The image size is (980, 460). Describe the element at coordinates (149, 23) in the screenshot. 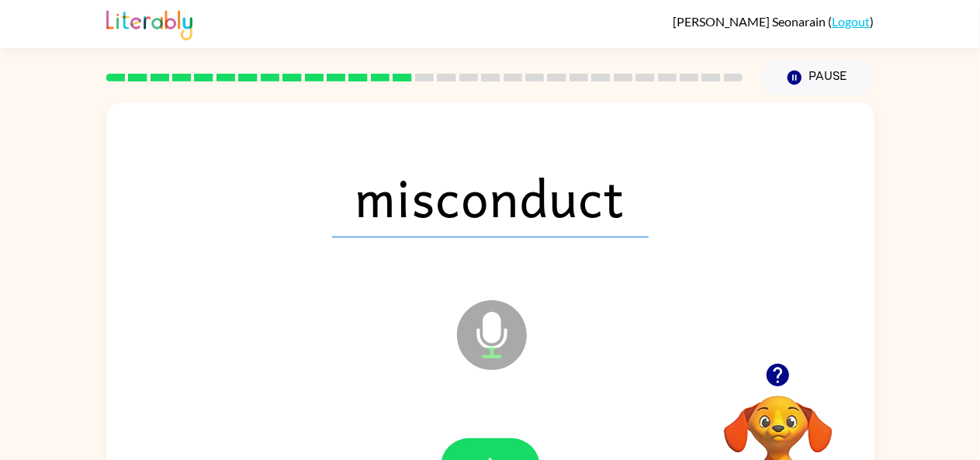

I see `img: Literably` at that location.